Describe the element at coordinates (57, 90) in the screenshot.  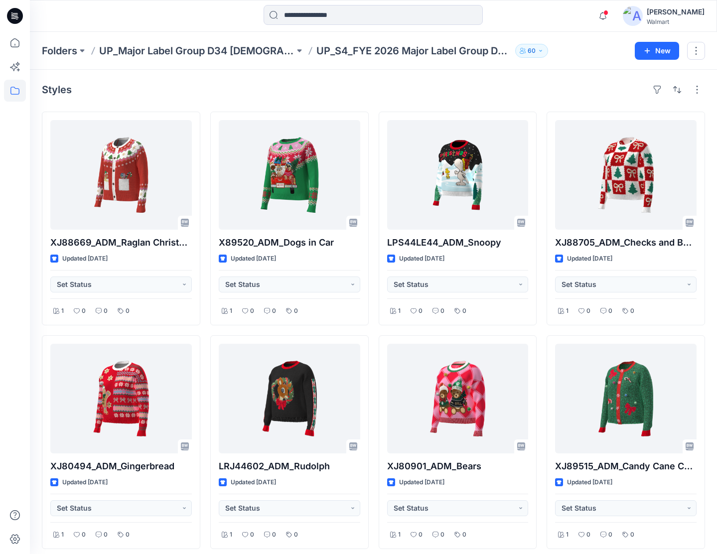
I see `h4: Styles` at that location.